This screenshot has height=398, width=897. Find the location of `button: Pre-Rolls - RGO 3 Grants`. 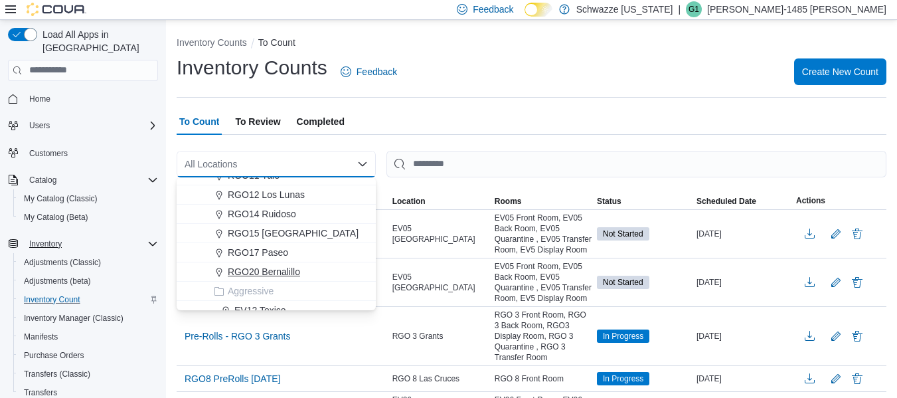

button: Pre-Rolls - RGO 3 Grants is located at coordinates (237, 336).